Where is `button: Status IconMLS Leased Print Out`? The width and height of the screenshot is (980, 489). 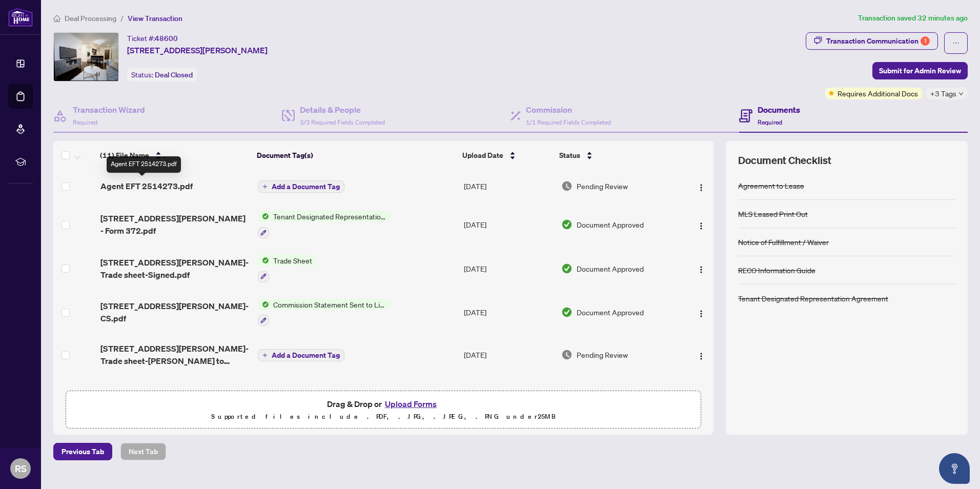 button: Status IconMLS Leased Print Out is located at coordinates (302, 390).